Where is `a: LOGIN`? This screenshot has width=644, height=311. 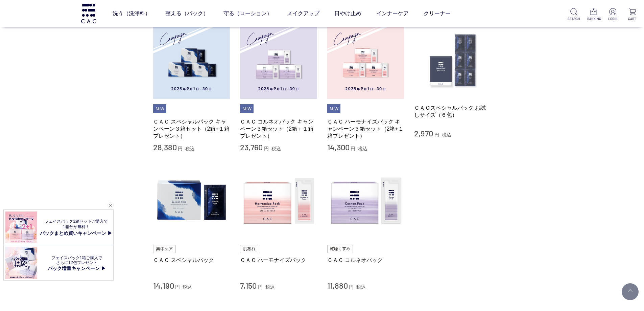 a: LOGIN is located at coordinates (613, 14).